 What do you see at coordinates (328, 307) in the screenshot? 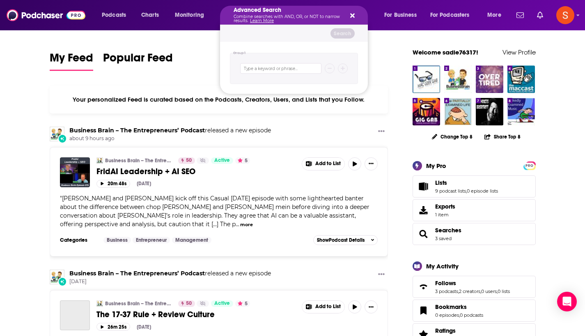
I see `span: Add to List` at bounding box center [328, 307].